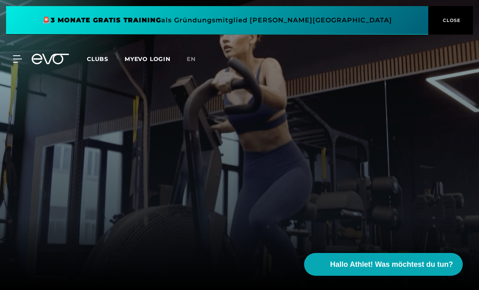 Image resolution: width=479 pixels, height=290 pixels. What do you see at coordinates (391, 264) in the screenshot?
I see `span: Hallo Athlet! Was möchtest du tun?` at bounding box center [391, 264].